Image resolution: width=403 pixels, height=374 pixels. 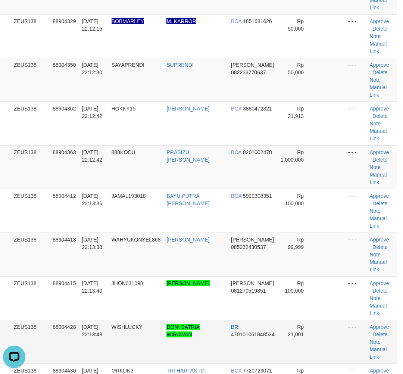 What do you see at coordinates (296, 112) in the screenshot?
I see `span: Rp 21,913` at bounding box center [296, 112].